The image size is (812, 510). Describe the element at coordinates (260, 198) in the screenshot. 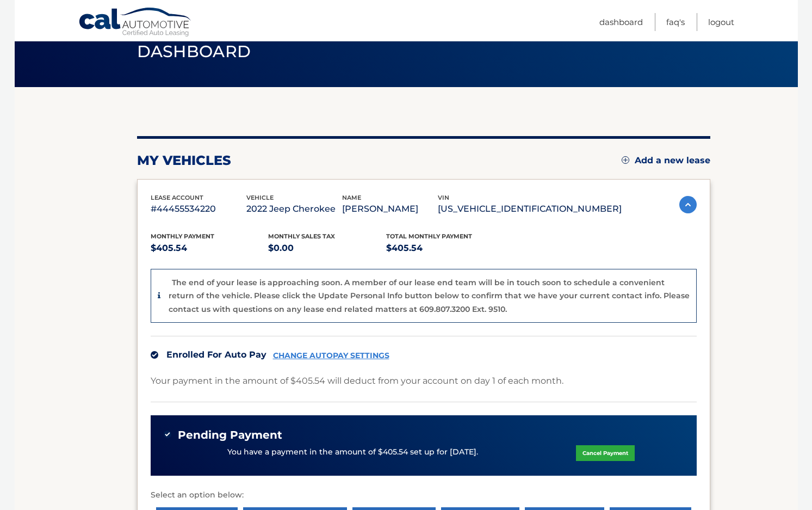

I see `span: vehicle` at that location.